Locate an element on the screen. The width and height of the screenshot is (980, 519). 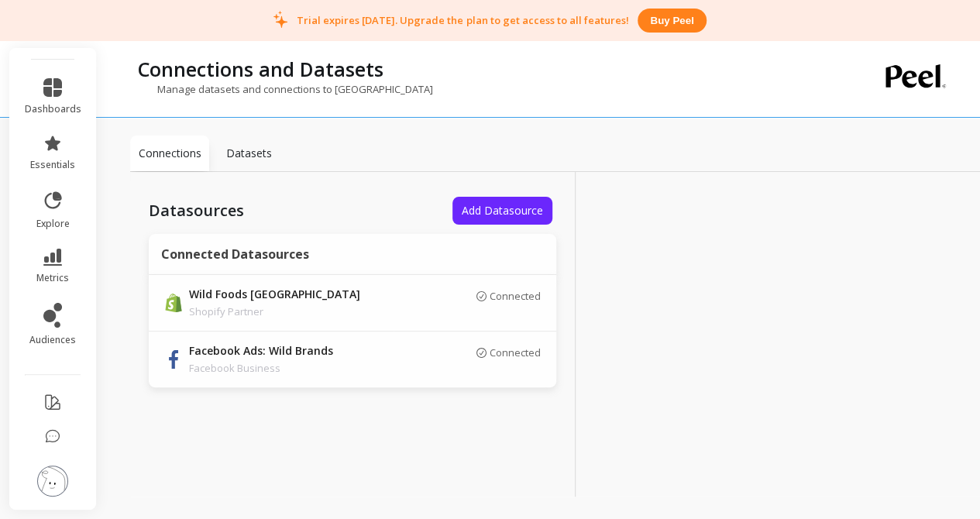
img: api.fb.svg is located at coordinates (173, 360).